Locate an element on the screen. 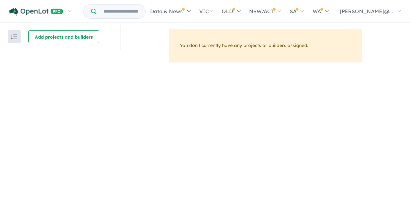 The image size is (410, 217). input: Try estate name, suburb, builder or developer is located at coordinates (121, 11).